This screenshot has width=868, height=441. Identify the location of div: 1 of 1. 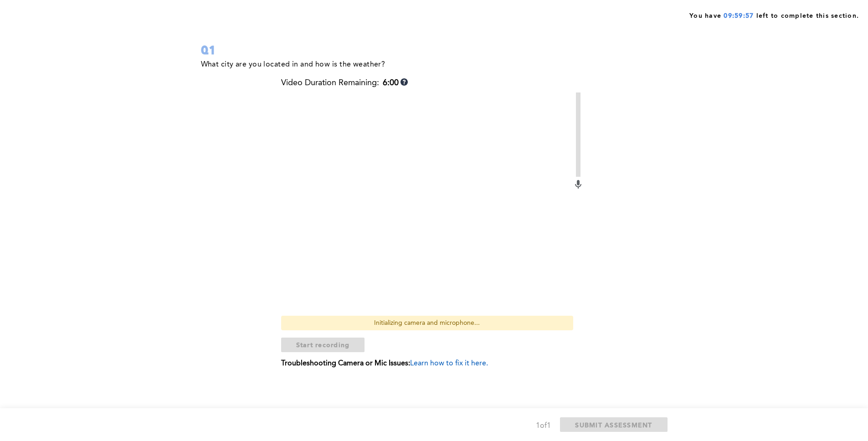
(543, 426).